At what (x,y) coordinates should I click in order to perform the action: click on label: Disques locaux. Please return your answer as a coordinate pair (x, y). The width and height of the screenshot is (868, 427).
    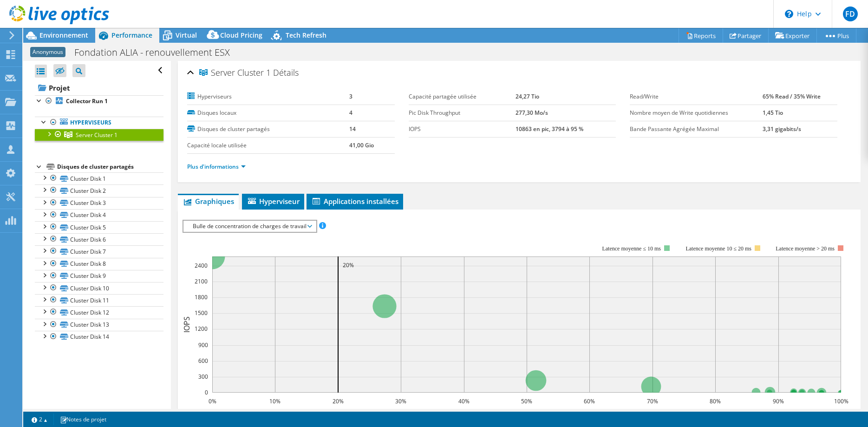
    Looking at the image, I should click on (268, 113).